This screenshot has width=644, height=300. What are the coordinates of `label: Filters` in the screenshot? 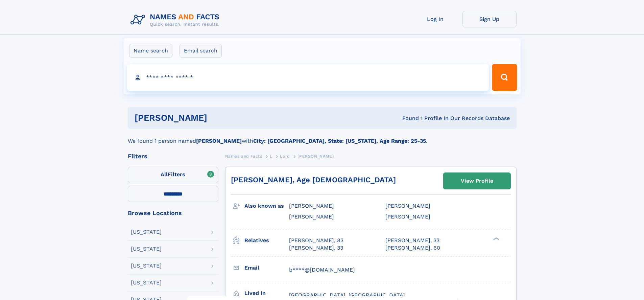 It's located at (174, 175).